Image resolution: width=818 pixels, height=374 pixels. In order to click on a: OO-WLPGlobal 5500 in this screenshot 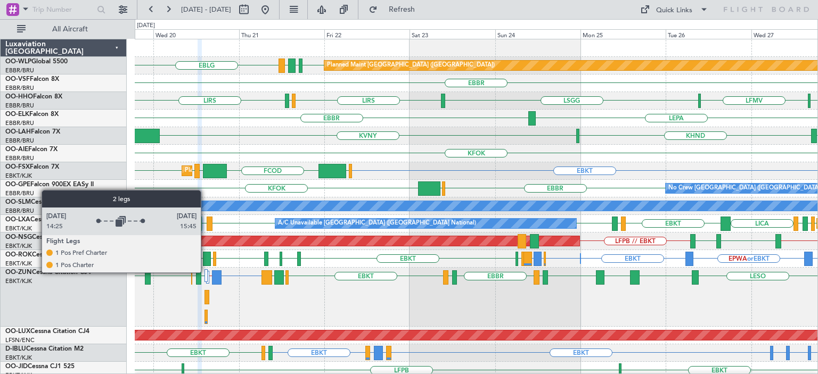, I will do `click(36, 62)`.